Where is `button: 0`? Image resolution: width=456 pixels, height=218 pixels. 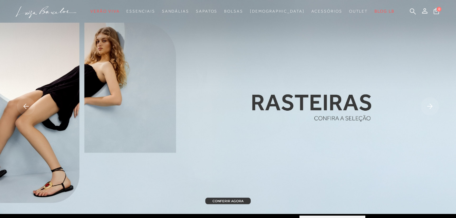
button: 0 is located at coordinates (436, 12).